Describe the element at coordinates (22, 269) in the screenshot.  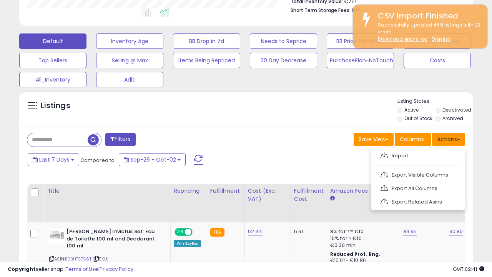
I see `strong: Copyright` at that location.